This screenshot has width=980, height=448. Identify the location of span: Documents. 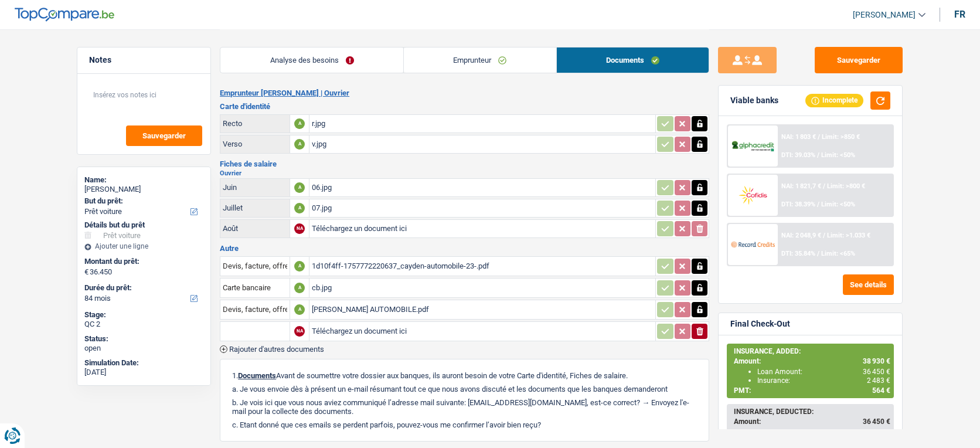
(257, 375).